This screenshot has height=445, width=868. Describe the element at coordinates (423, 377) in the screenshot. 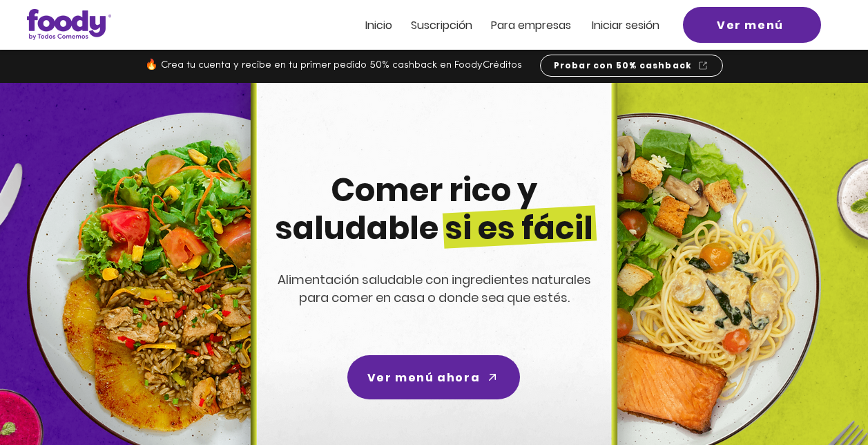

I see `span: Ver menú ahora` at that location.